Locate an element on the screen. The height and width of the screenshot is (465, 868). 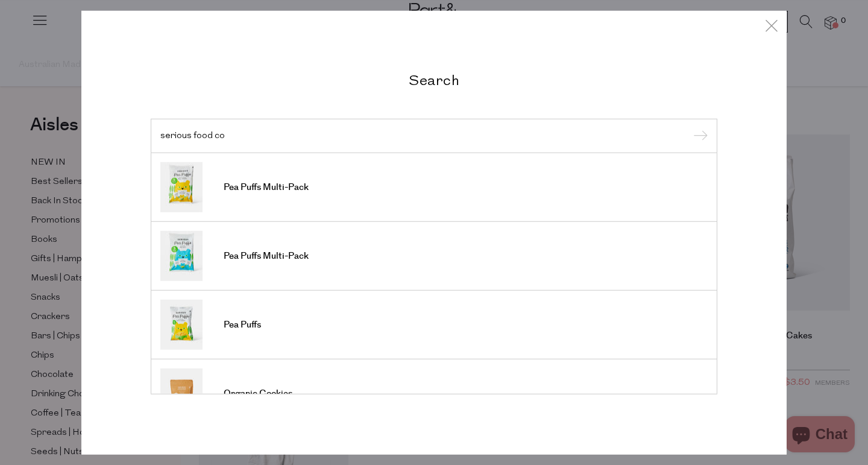
img: Organic Cookies is located at coordinates (181, 394).